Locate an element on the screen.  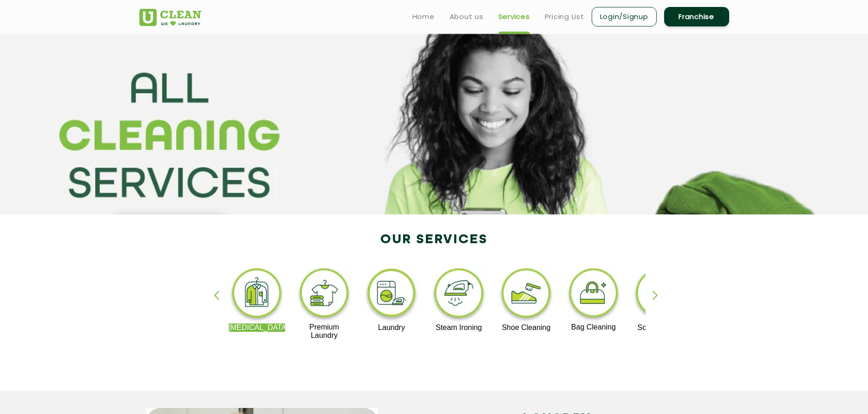
img: UClean Laundry and Dry Cleaning is located at coordinates (170, 17).